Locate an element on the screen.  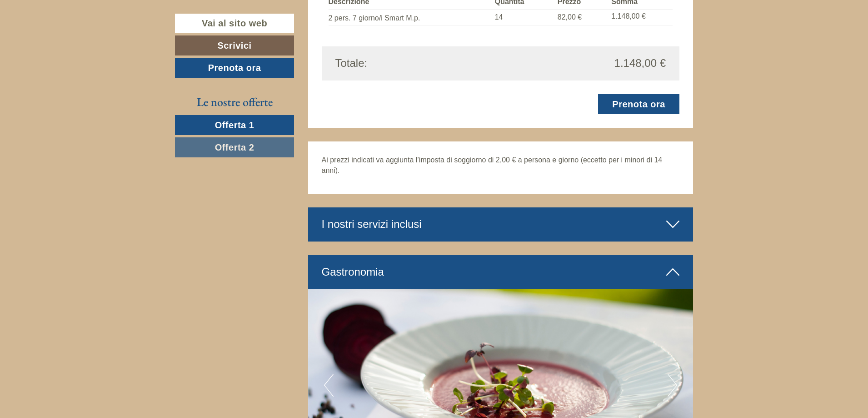
a: Scrivici is located at coordinates (235, 45).